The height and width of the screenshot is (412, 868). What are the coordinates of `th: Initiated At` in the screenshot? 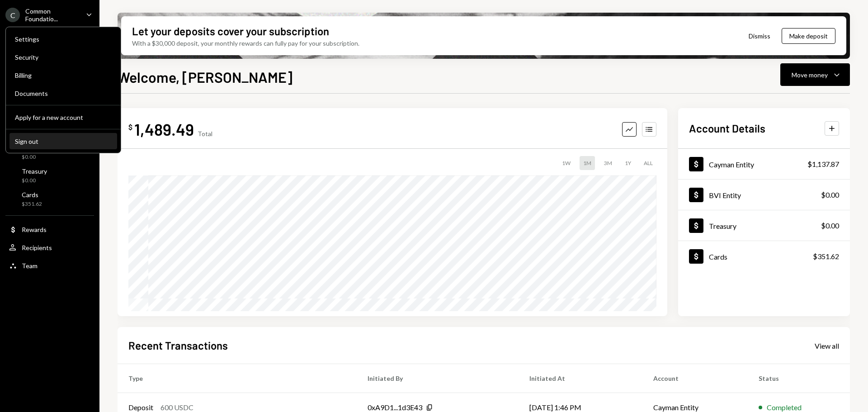 It's located at (580, 378).